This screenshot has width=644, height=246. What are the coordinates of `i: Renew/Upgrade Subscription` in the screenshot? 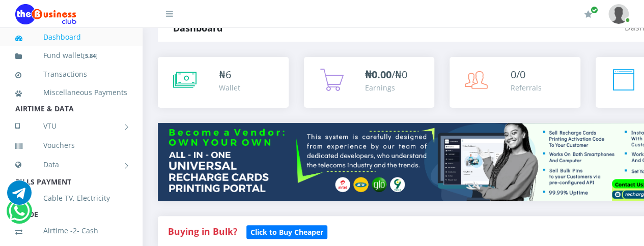 It's located at (588, 14).